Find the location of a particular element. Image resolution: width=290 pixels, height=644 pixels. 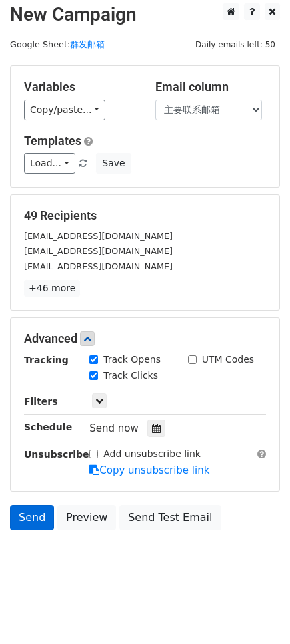

a: Templates is located at coordinates (53, 140).